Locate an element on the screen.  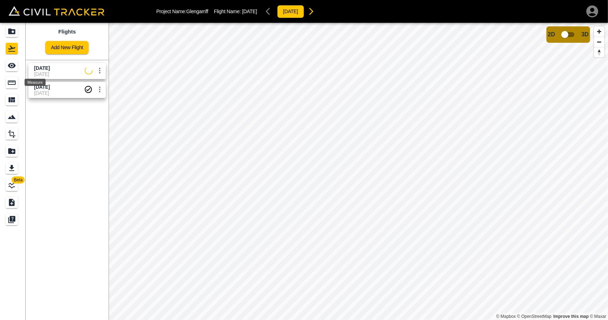
a: Maxar is located at coordinates (598, 316).